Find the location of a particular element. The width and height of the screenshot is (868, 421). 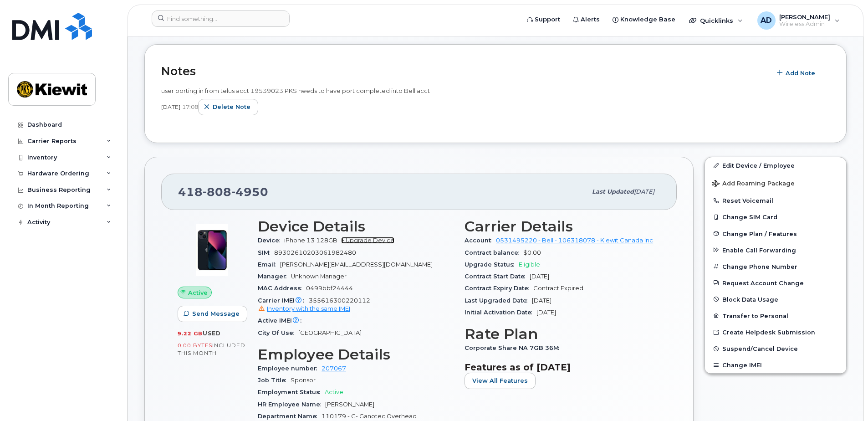

span: $0.00 is located at coordinates (532, 253).